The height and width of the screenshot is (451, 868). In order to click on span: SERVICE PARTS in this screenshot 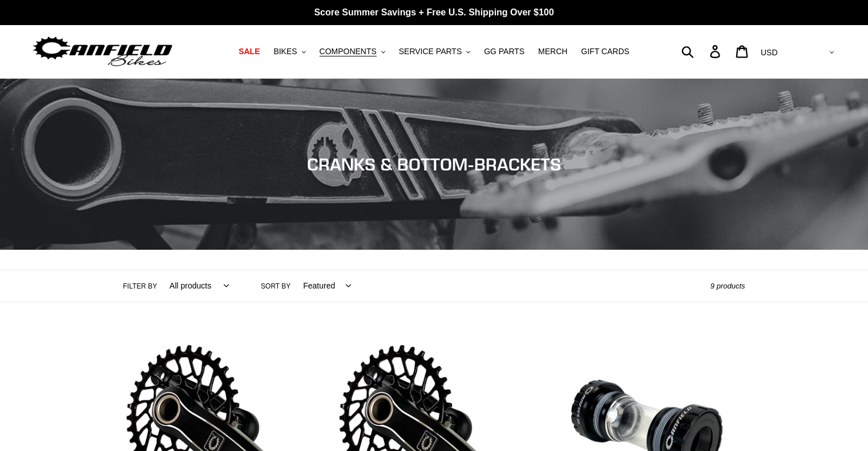, I will do `click(430, 51)`.